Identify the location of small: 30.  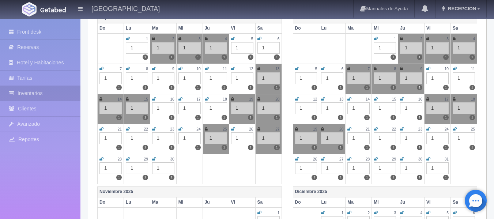
(172, 159).